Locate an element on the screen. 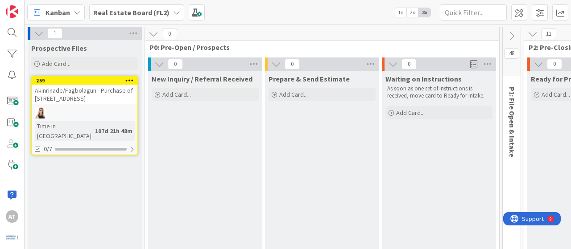 This screenshot has width=571, height=249. img: avatar is located at coordinates (12, 238).